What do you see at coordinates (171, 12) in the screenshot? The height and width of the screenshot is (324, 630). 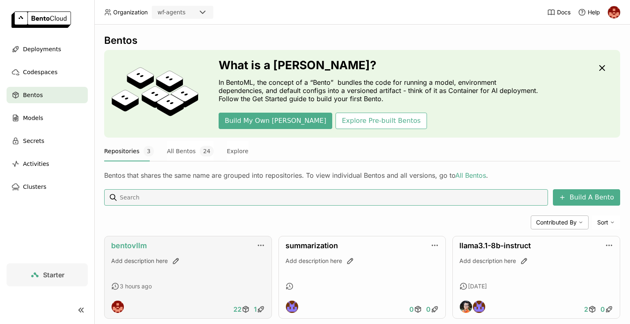 I see `div: wf-agents` at bounding box center [171, 12].